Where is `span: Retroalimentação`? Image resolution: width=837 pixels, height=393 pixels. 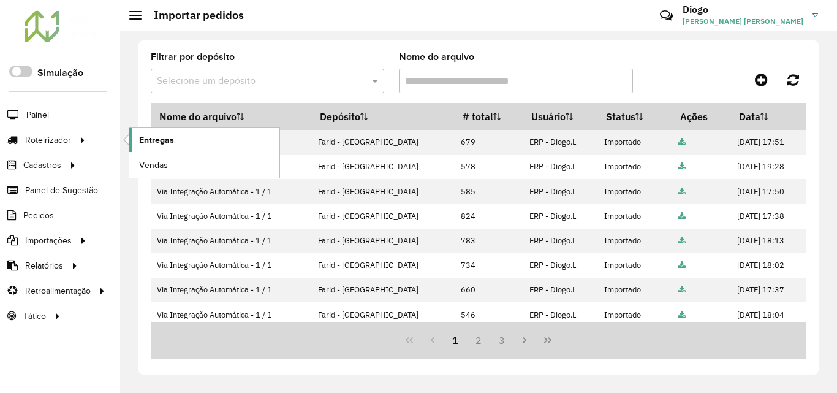 span: Retroalimentação is located at coordinates (58, 290).